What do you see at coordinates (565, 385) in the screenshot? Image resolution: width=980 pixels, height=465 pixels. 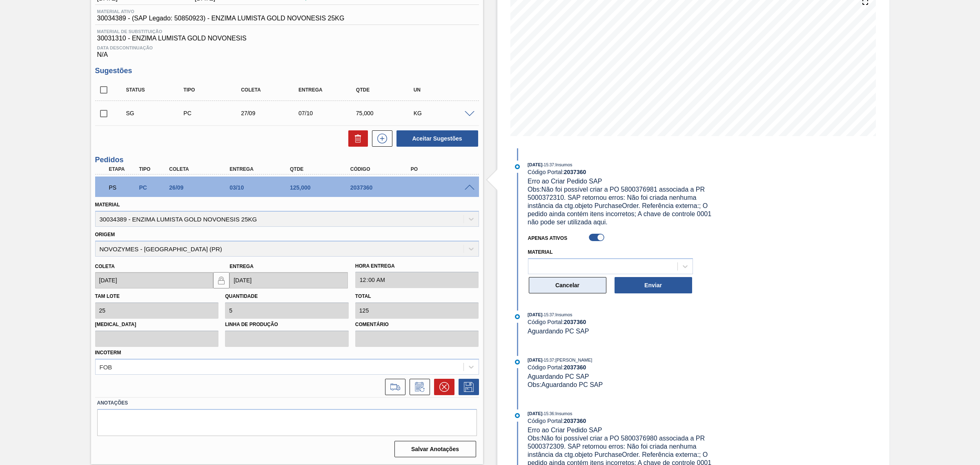 I see `span: Obs: Aguardando PC SAP` at bounding box center [565, 385].